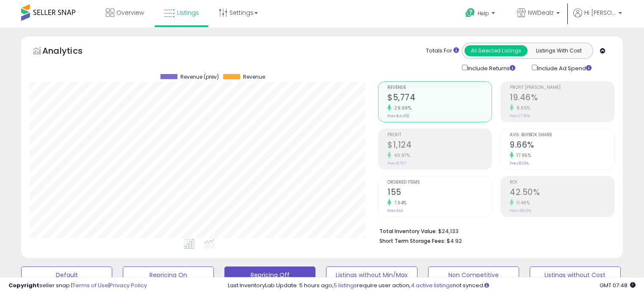 The height and width of the screenshot is (294, 644). Describe the element at coordinates (269, 275) in the screenshot. I see `button: Repricing Off` at that location.